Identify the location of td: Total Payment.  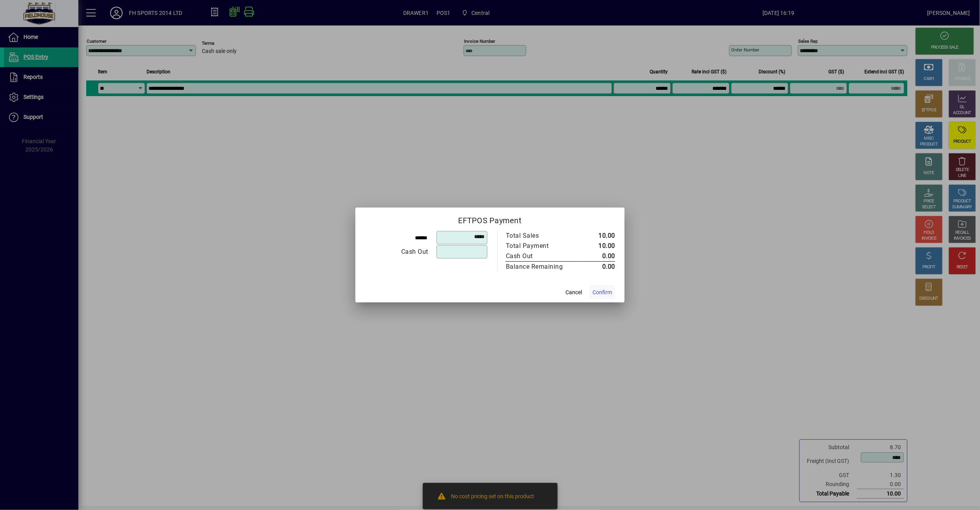
(542, 246).